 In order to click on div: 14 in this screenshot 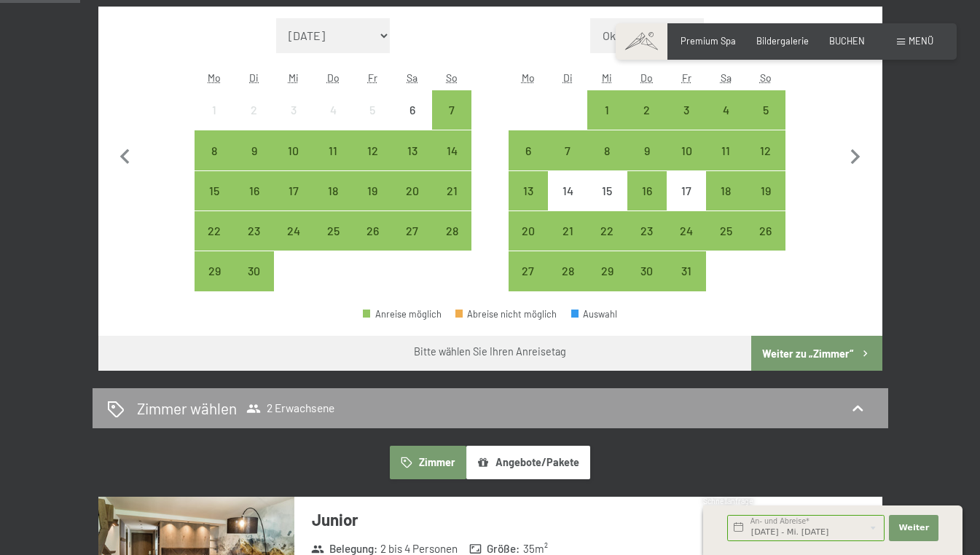, I will do `click(452, 163)`.